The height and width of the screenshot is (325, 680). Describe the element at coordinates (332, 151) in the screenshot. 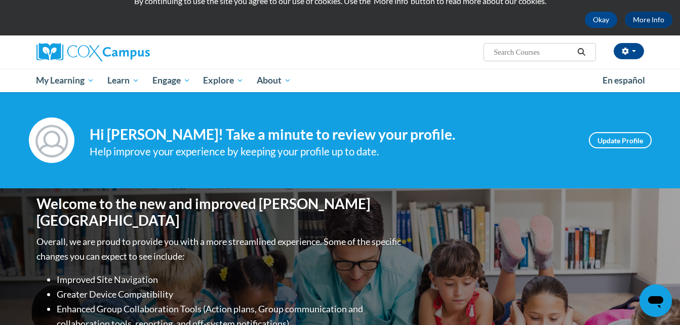

I see `div: Help improve your experience by keeping your profile up to date.` at that location.